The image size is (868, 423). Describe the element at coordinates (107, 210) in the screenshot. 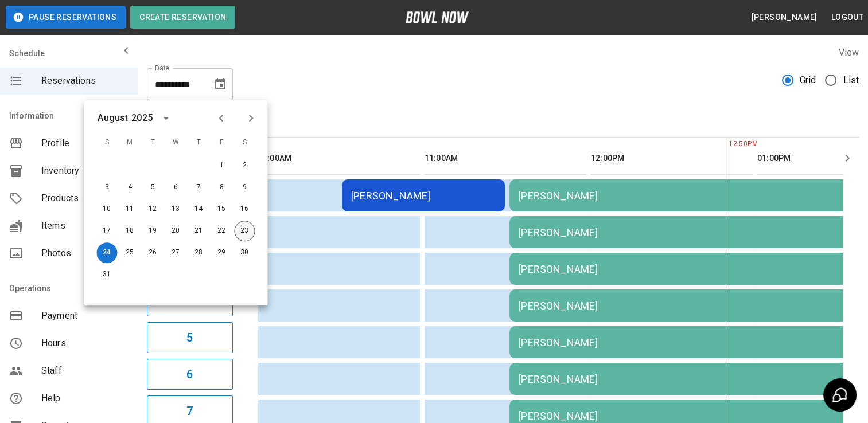

I see `button: Aug 10, 2025` at that location.